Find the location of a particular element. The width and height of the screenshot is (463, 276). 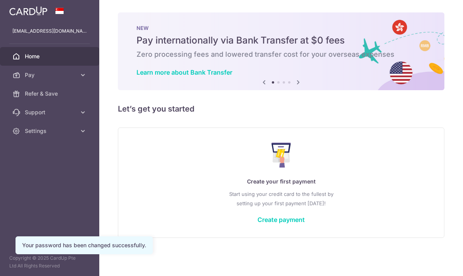

h6: Zero processing fees and lowered transfer cost for your overseas expenses is located at coordinates (281, 54).